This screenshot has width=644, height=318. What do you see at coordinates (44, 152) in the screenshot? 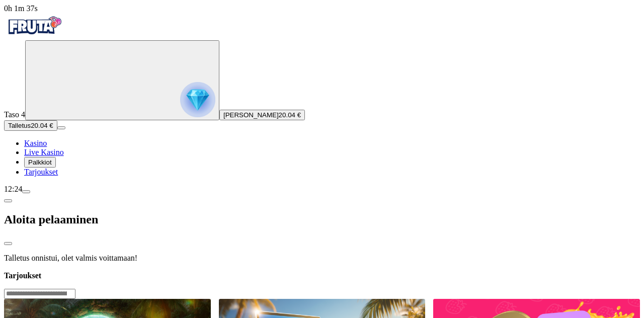
I see `a: Live Kasino` at bounding box center [44, 152].